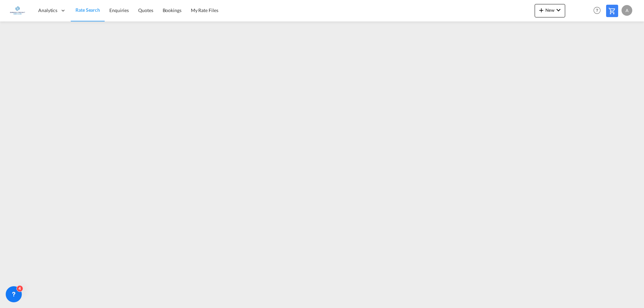 The image size is (644, 308). What do you see at coordinates (145, 10) in the screenshot?
I see `span: Quotes` at bounding box center [145, 10].